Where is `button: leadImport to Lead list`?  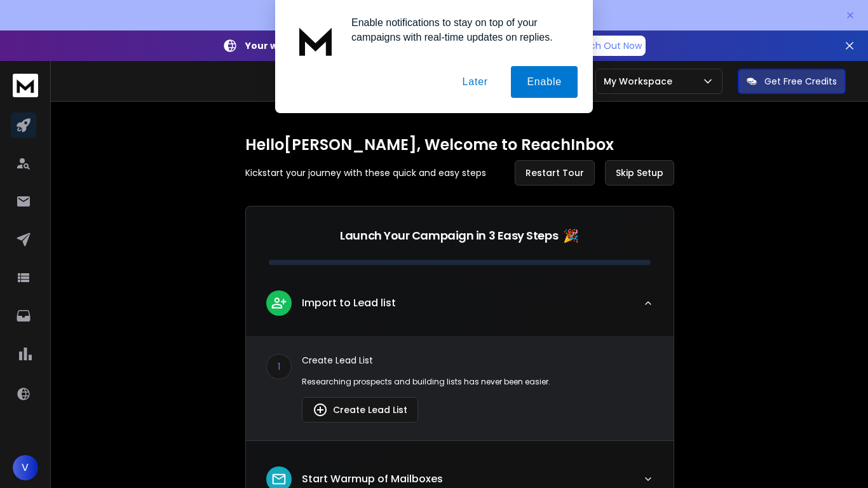 button: leadImport to Lead list is located at coordinates (459, 308).